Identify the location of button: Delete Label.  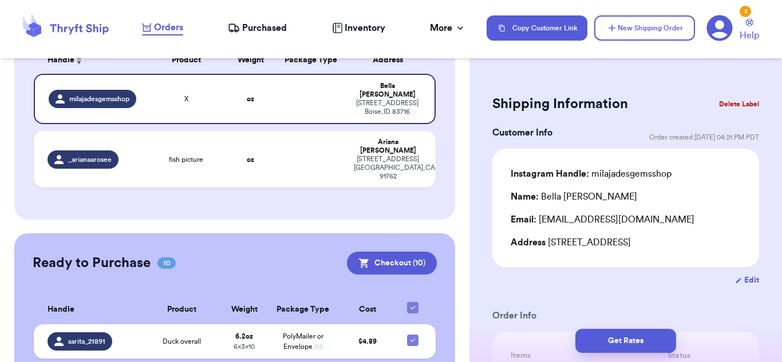
(739, 104).